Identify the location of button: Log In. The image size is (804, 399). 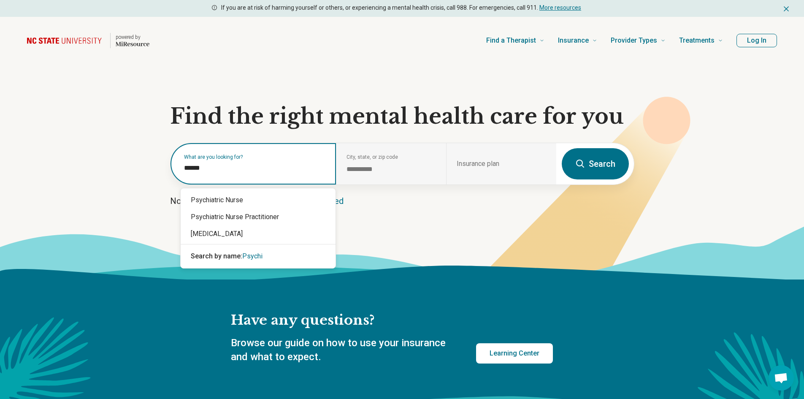
(757, 41).